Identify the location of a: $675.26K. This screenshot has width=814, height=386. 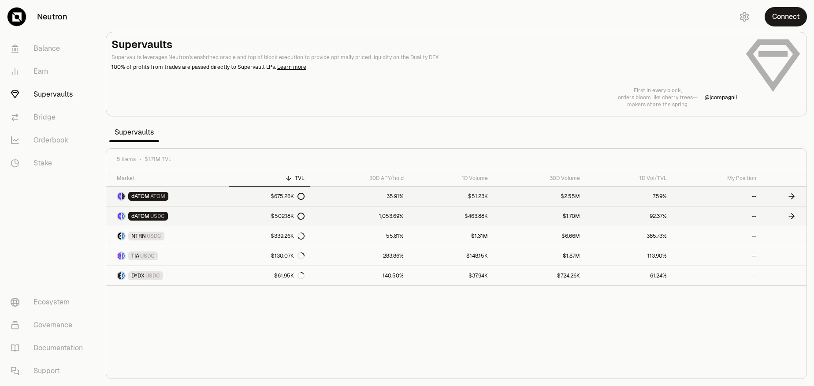
(269, 196).